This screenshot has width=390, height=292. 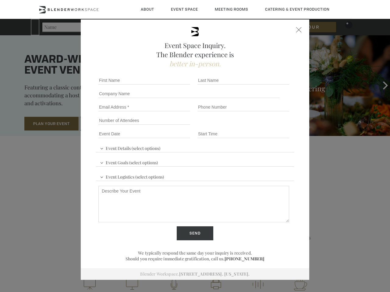 I want to click on span: Event Details (select options), so click(x=130, y=148).